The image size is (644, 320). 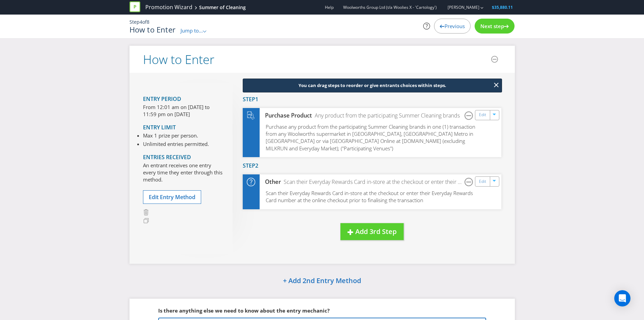 What do you see at coordinates (372, 85) in the screenshot?
I see `span: You can drag steps to reorder or give entrants choices within steps.` at bounding box center [372, 85].